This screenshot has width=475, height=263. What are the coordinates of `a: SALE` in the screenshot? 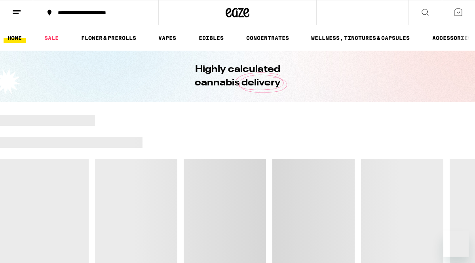 It's located at (51, 38).